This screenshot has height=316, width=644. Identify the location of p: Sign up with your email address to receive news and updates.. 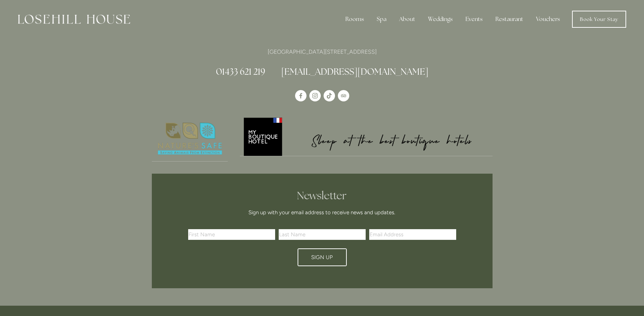
(322, 212).